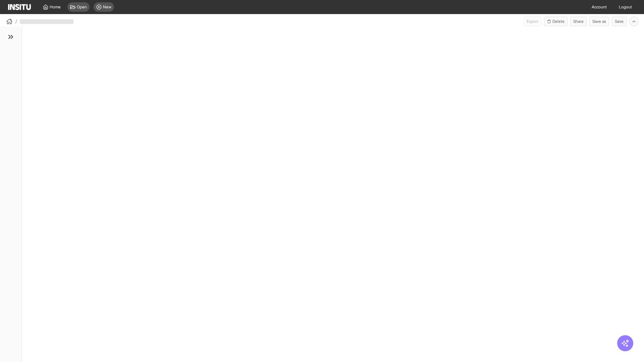  What do you see at coordinates (107, 7) in the screenshot?
I see `span: New` at bounding box center [107, 7].